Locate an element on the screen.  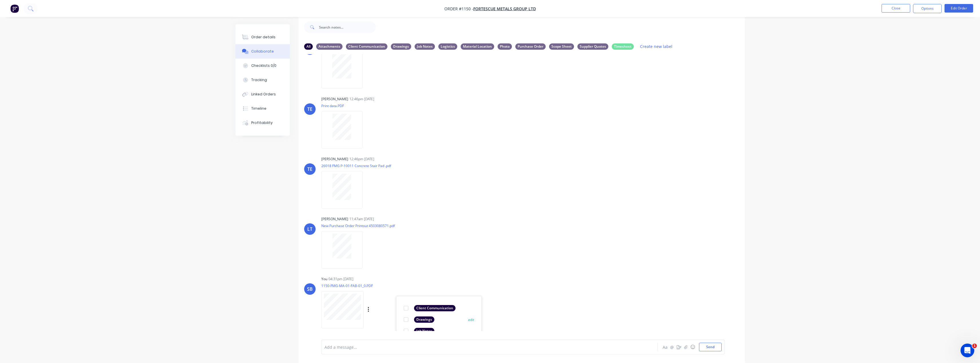
div: Photo is located at coordinates (505, 47).